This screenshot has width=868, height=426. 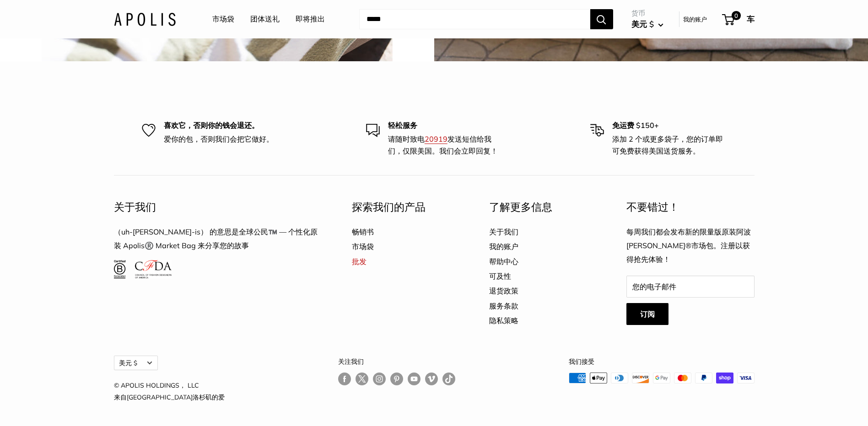 What do you see at coordinates (217, 207) in the screenshot?
I see `button: 关于我们` at bounding box center [217, 207].